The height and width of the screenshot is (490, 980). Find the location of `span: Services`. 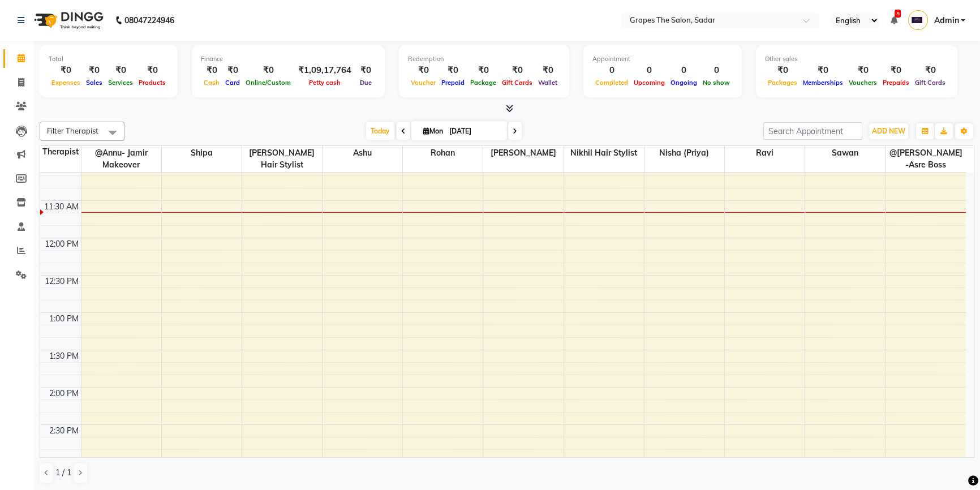

span: Services is located at coordinates (120, 83).